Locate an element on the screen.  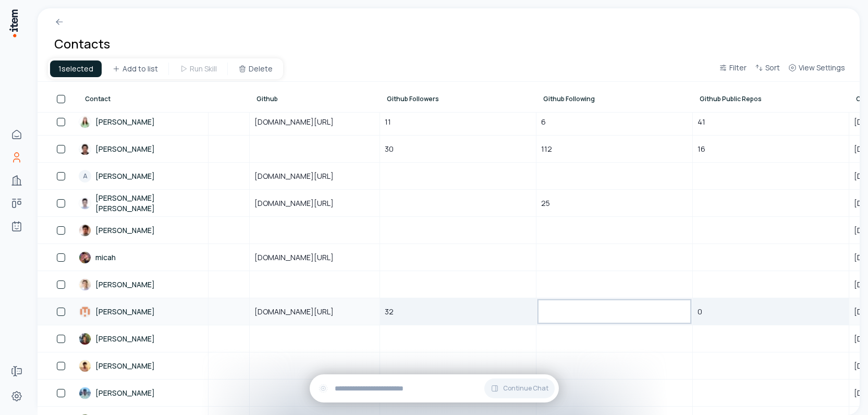
a: Settings is located at coordinates (17, 396).